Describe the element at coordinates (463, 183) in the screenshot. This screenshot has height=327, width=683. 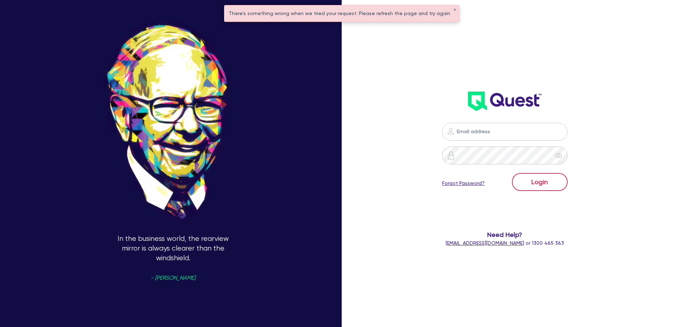
I see `a: Forgot Password?` at that location.